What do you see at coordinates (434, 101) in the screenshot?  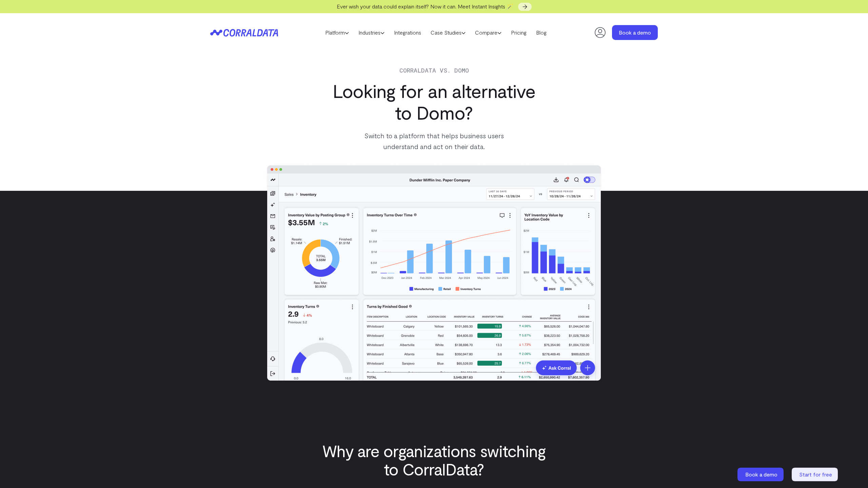 I see `h1: Looking for an alternative to Domo?` at bounding box center [434, 101].